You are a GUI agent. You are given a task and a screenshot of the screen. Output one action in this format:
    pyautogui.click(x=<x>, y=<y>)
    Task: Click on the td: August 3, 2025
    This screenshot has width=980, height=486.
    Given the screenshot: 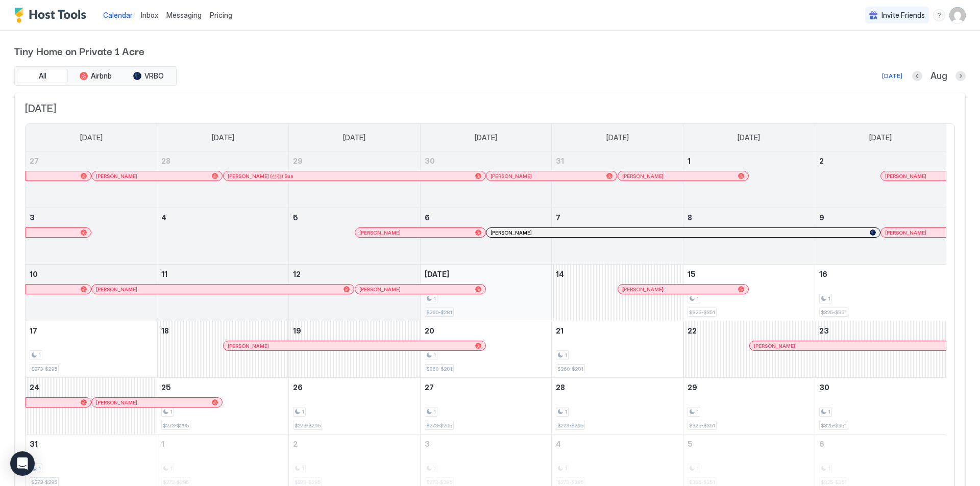 What is the action you would take?
    pyautogui.click(x=91, y=236)
    